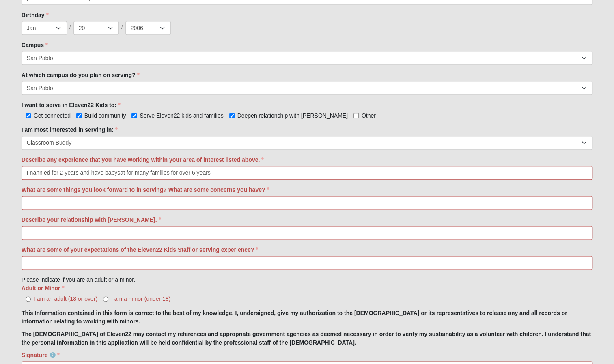 Image resolution: width=614 pixels, height=364 pixels. I want to click on input: Other, so click(356, 115).